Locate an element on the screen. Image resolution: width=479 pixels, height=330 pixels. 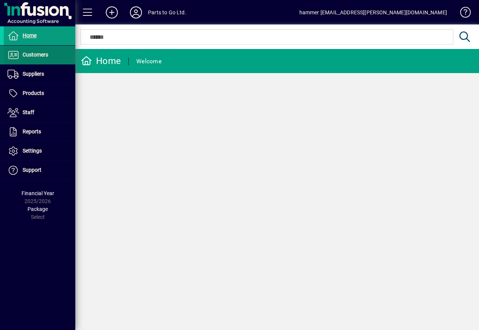
span: Products is located at coordinates (33, 93).